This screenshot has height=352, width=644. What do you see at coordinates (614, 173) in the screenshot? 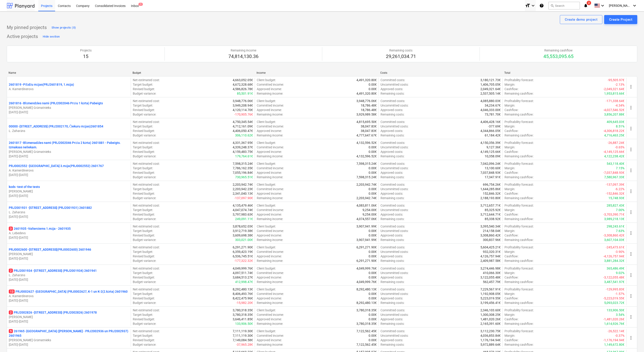
I see `p: -7,037,848.93€` at bounding box center [614, 173].